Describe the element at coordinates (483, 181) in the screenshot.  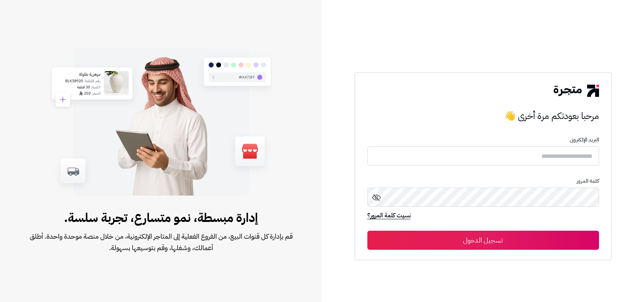
I see `p: كلمة المرور` at that location.